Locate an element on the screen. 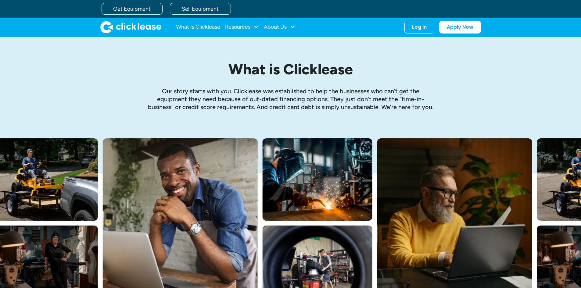 The image size is (581, 288). img: A welder in a large mask working on a large pipe is located at coordinates (317, 180).